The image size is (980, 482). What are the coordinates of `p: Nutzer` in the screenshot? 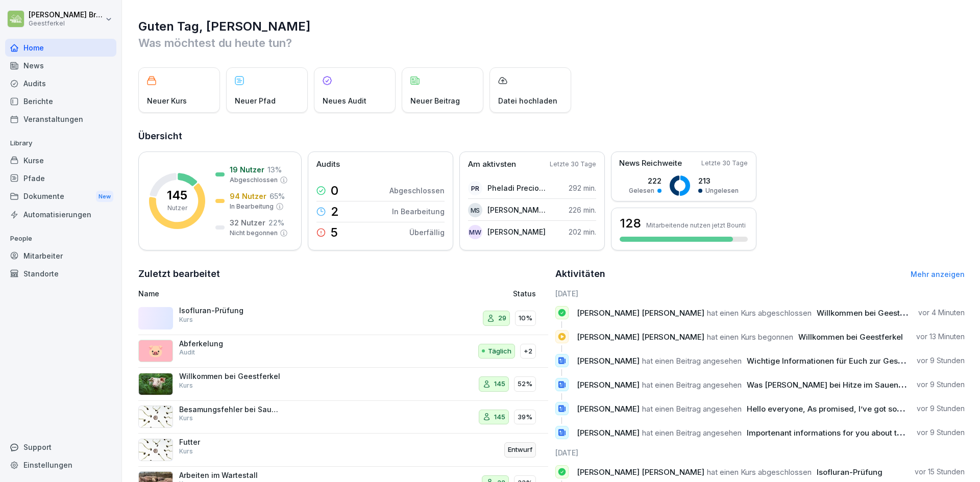 It's located at (177, 208).